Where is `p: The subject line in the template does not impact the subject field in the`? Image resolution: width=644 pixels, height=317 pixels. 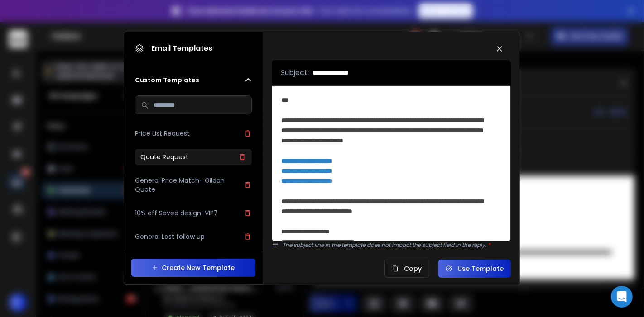 p: The subject line in the template does not impact the subject field in the is located at coordinates (397, 245).